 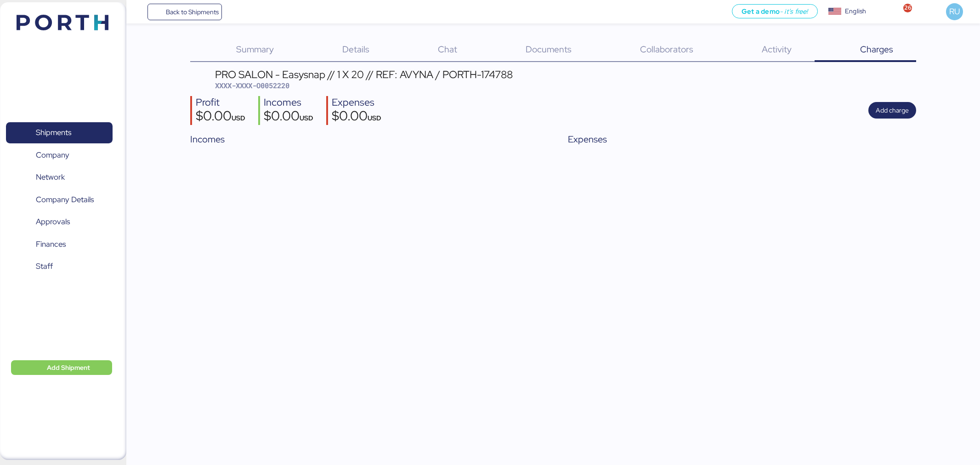 I want to click on button: Menu, so click(x=139, y=12).